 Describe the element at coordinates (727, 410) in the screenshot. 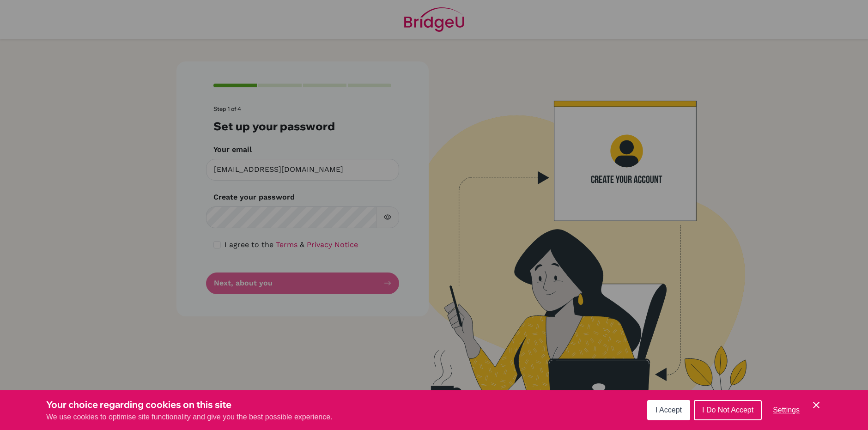

I see `span: I Do Not Accept` at that location.